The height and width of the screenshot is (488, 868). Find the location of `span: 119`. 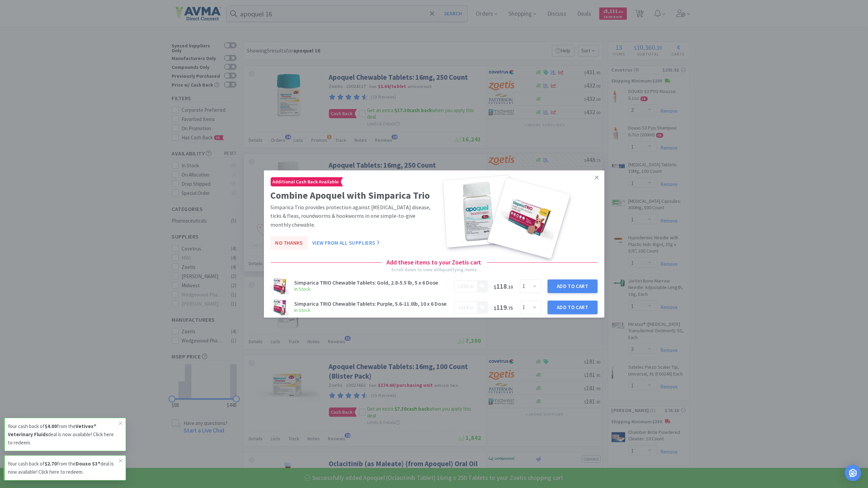

span: 119 is located at coordinates (504, 307).